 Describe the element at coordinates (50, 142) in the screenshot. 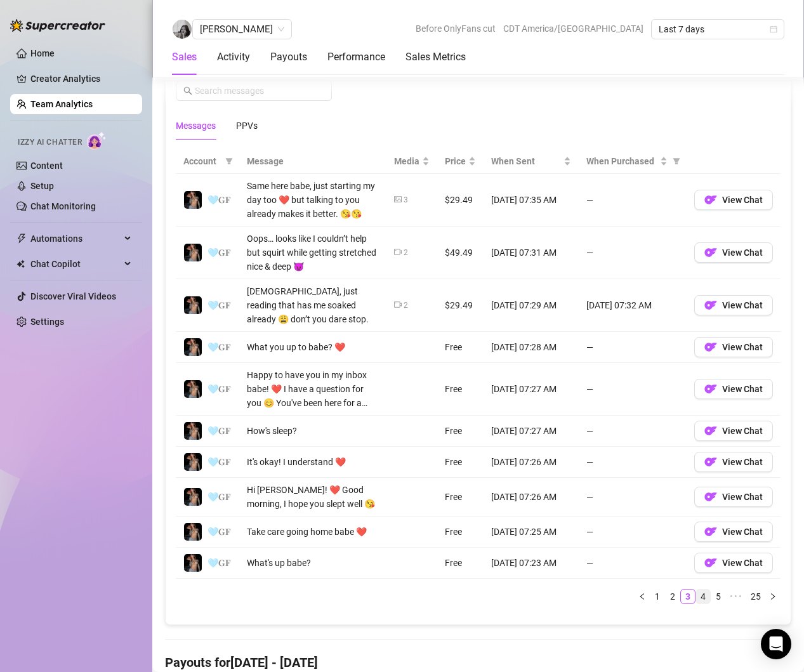

I see `span: Izzy AI Chatter` at that location.